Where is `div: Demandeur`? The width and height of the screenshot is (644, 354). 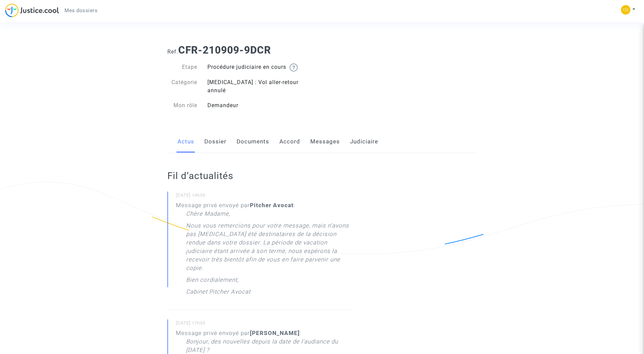
div: Demandeur is located at coordinates (262, 106).